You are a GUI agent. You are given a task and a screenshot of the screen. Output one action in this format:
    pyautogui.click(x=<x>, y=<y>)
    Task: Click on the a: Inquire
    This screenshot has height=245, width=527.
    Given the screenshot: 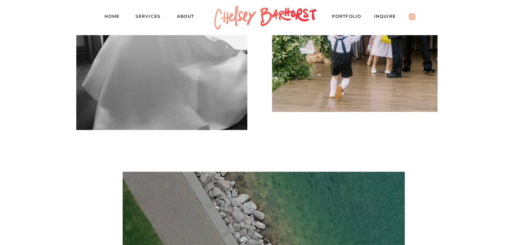 What is the action you would take?
    pyautogui.click(x=388, y=17)
    